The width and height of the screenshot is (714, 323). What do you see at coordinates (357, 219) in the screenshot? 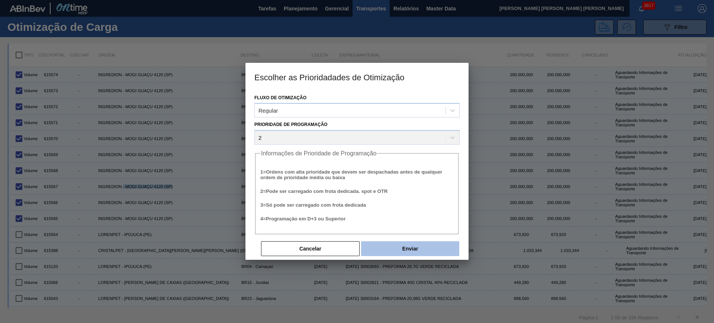
I see `h5: 4 = Programação em D+3 ou Superior` at bounding box center [357, 219].